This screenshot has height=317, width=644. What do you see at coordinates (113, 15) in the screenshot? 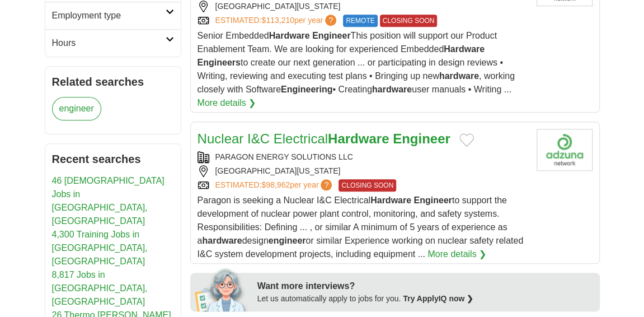
I see `a: Employment type` at bounding box center [113, 15].